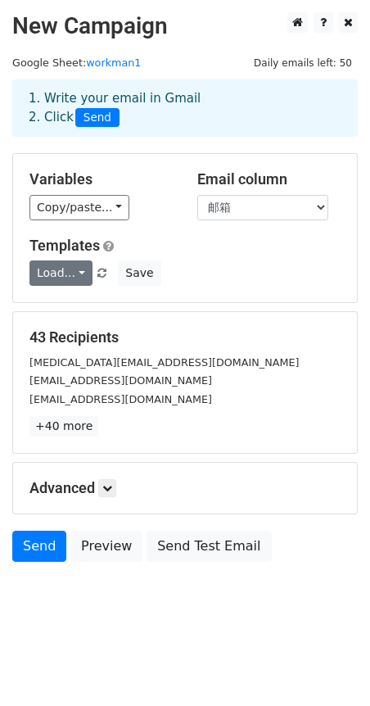 This screenshot has width=370, height=706. Describe the element at coordinates (329, 667) in the screenshot. I see `div: 聊天小组件` at that location.